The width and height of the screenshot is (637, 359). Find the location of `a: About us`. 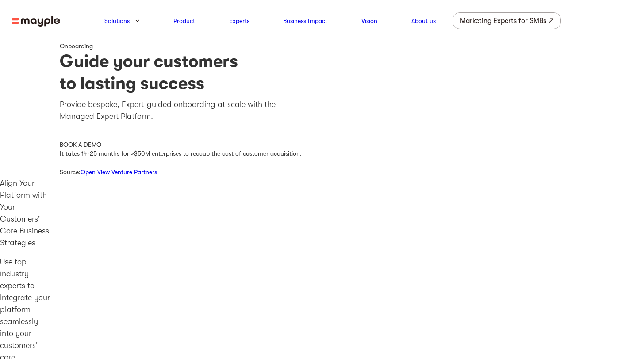

a: About us is located at coordinates (423, 21).